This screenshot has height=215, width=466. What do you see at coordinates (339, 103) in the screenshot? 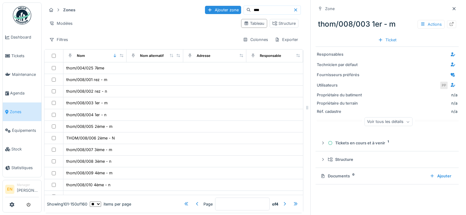
I see `div: Propriétaire du terrain` at bounding box center [339, 103].